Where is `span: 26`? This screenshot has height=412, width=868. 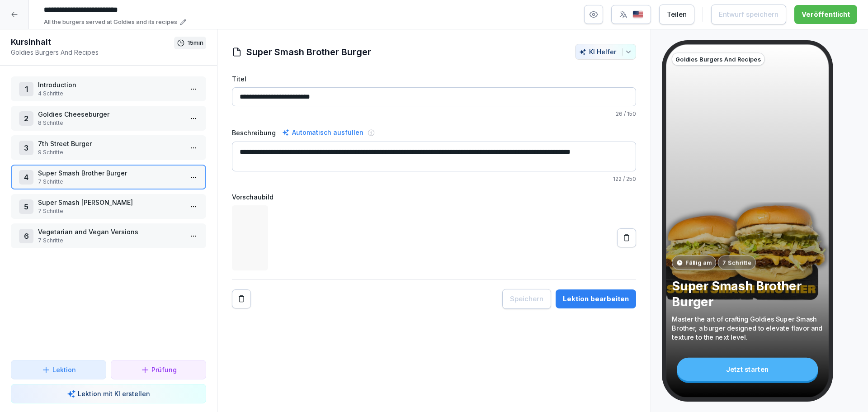
span: 26 is located at coordinates (619, 114).